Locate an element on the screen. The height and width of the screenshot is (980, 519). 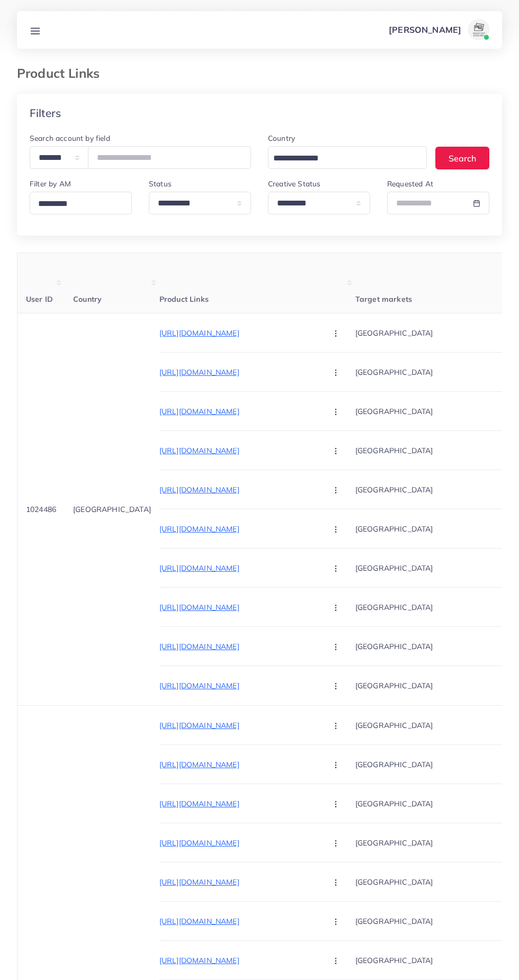
span: 1024486 is located at coordinates (41, 509).